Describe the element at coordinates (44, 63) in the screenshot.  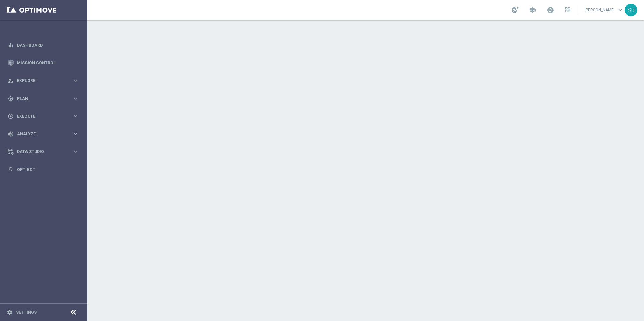
I see `button: Mission Control` at that location.